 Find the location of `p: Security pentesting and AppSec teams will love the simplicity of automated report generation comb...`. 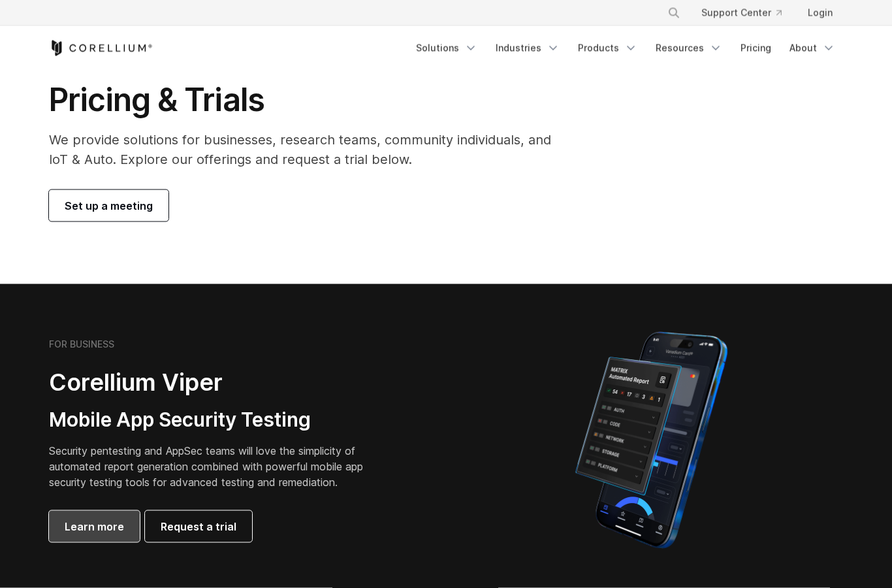

p: Security pentesting and AppSec teams will love the simplicity of automated report generation comb... is located at coordinates (216, 466).